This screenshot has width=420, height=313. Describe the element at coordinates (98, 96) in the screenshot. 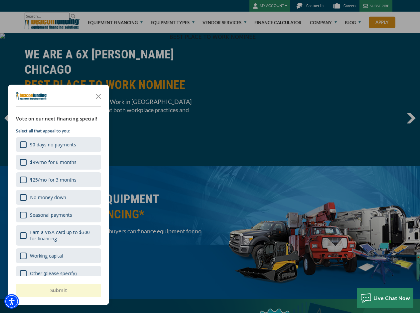

I see `button: Close the survey` at that location.